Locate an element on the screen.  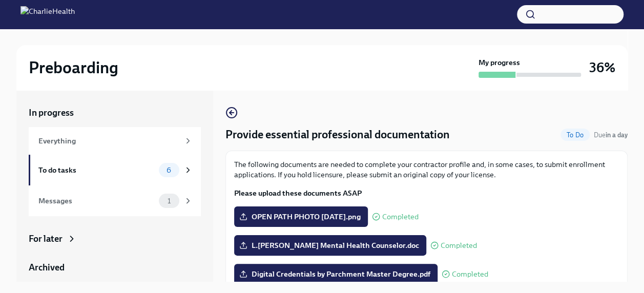
h2: Preboarding is located at coordinates (73, 67).